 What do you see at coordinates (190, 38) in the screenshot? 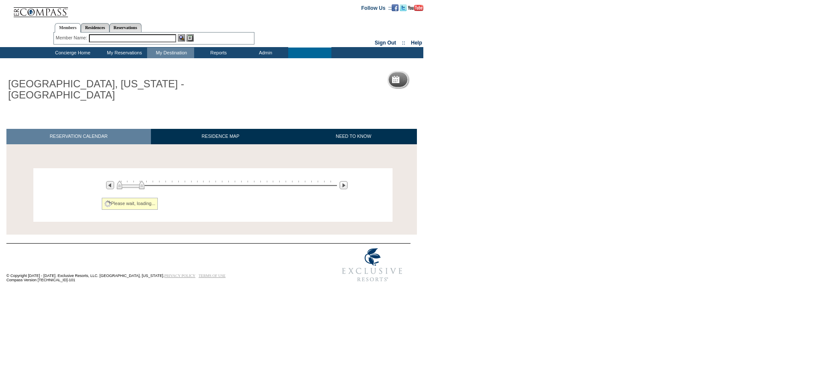
I see `img: Reservations` at bounding box center [190, 38].